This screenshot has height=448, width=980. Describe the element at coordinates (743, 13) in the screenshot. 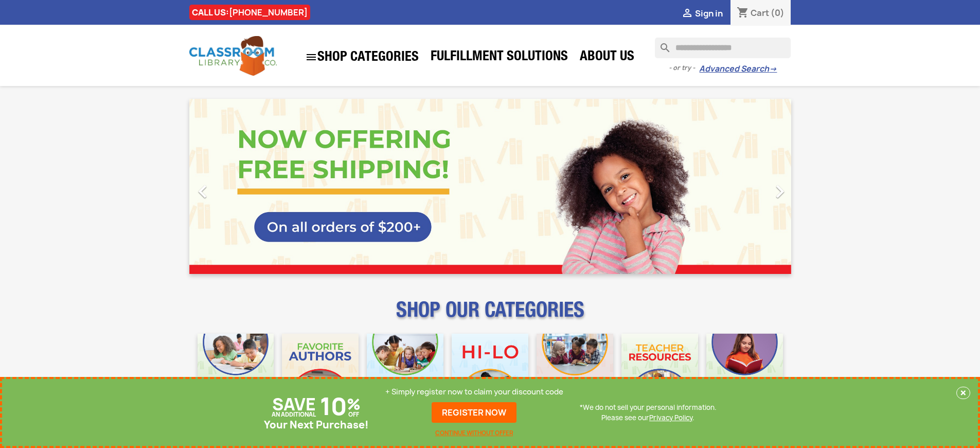

I see `i: shopping_cart` at that location.